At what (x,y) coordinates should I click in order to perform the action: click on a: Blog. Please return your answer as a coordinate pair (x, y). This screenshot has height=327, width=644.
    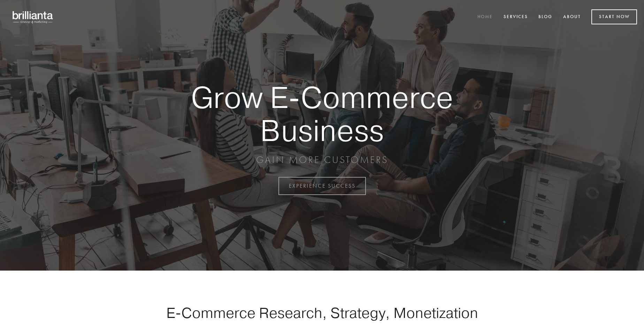
    Looking at the image, I should click on (545, 17).